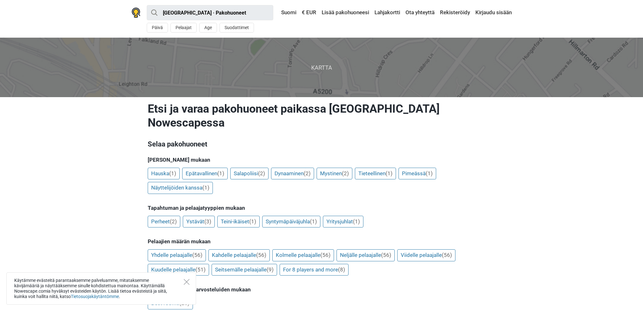  Describe the element at coordinates (180, 188) in the screenshot. I see `a: Näyttelijöiden kanssa(1)` at that location.